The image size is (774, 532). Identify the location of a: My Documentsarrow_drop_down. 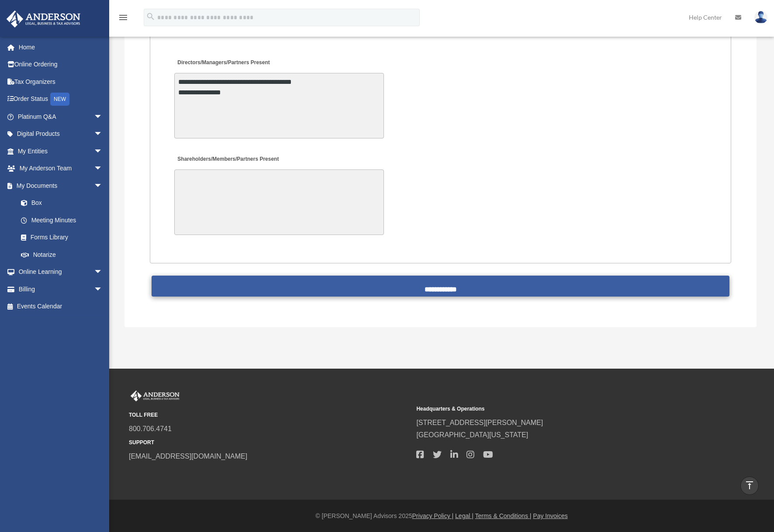
(61, 186).